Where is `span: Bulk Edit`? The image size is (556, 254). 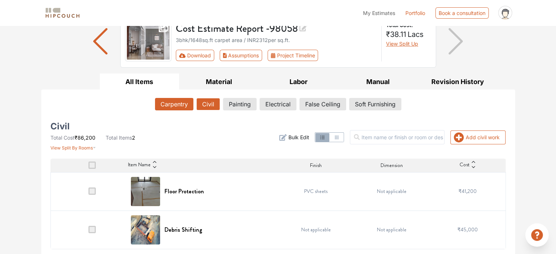
span: Bulk Edit is located at coordinates (298, 137).